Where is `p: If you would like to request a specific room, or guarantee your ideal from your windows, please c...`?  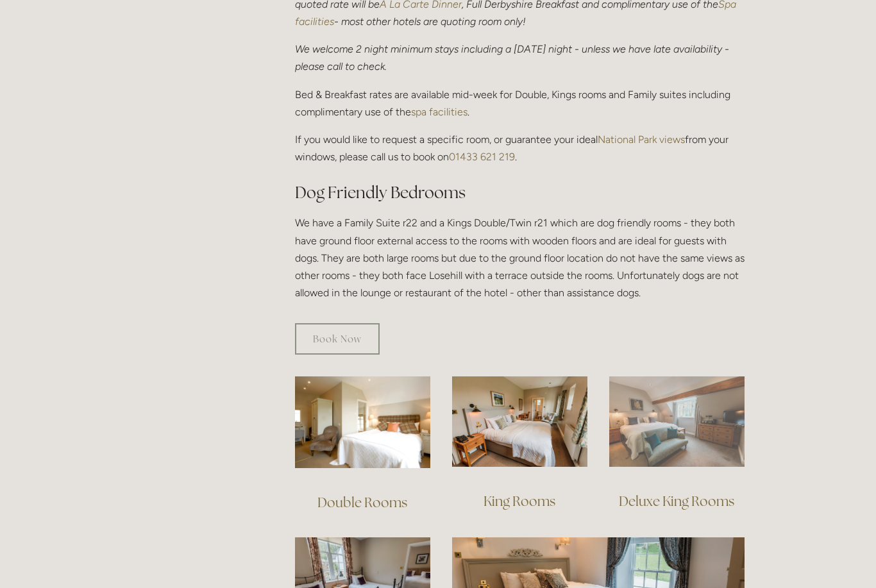
p: If you would like to request a specific room, or guarantee your ideal from your windows, please c... is located at coordinates (520, 148).